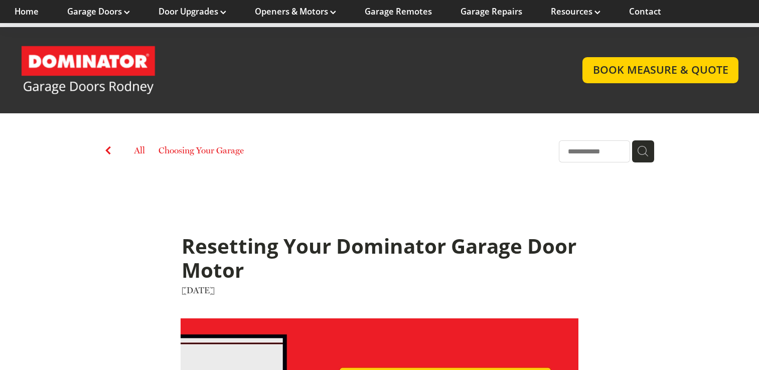 The height and width of the screenshot is (370, 759). Describe the element at coordinates (575, 12) in the screenshot. I see `a: Resources` at that location.